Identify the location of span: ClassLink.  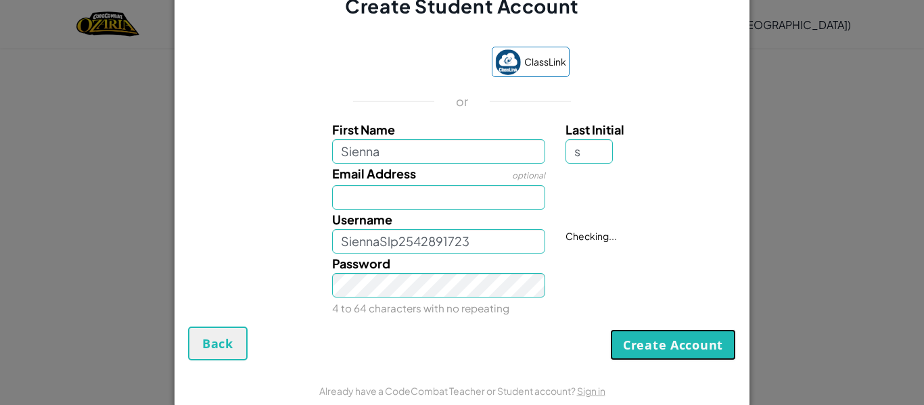
(545, 62).